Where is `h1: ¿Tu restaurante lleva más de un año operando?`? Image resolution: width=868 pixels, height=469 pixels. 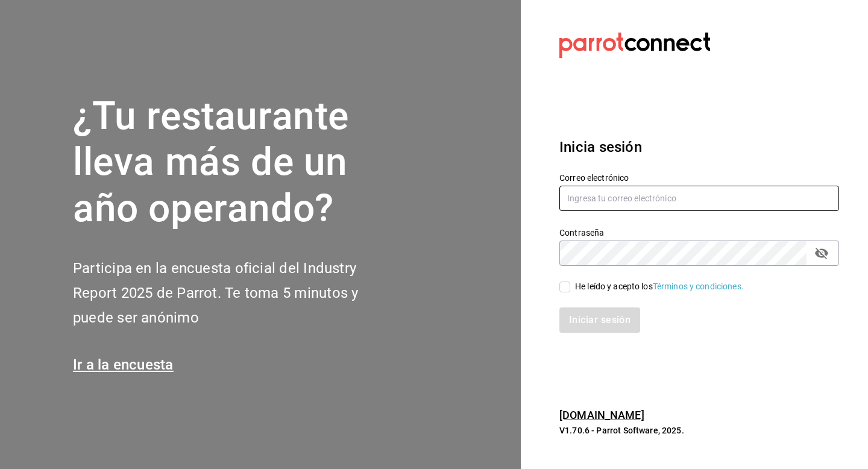 h1: ¿Tu restaurante lleva más de un año operando? is located at coordinates (236, 163).